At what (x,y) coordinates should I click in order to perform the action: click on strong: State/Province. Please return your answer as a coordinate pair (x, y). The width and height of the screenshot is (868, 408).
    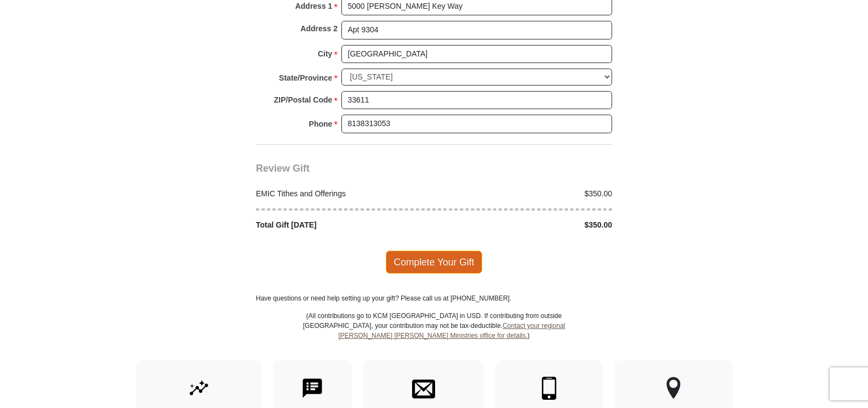
    Looking at the image, I should click on (305, 78).